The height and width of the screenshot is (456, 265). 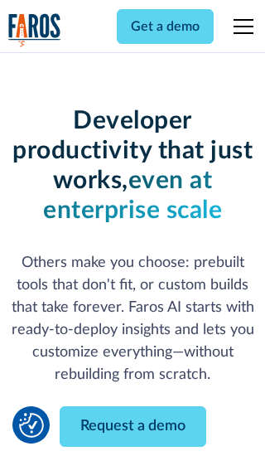 I want to click on a: home, so click(x=35, y=30).